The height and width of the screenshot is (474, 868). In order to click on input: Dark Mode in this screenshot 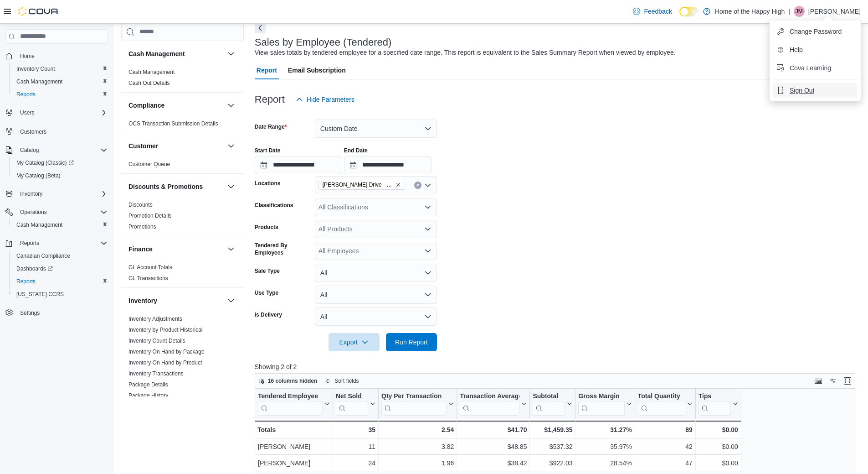, I will do `click(689, 12)`.